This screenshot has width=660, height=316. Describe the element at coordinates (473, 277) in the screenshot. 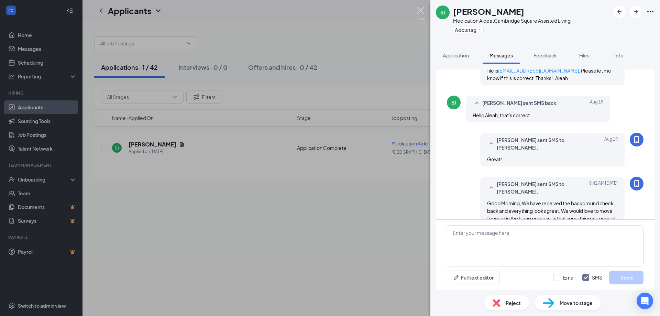

I see `button: Full text editorPen` at that location.